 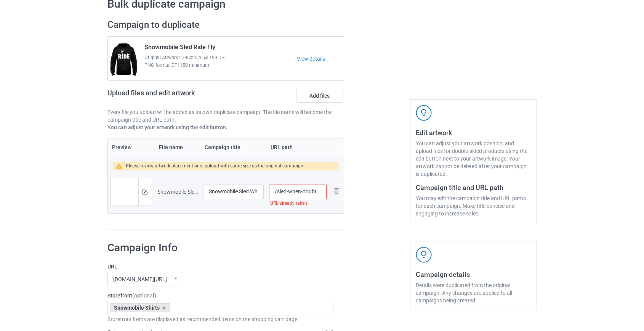 What do you see at coordinates (473, 293) in the screenshot?
I see `div: Details were duplicated from the original campaign. Any changes are applied to all campaigns bein...` at bounding box center [473, 293].